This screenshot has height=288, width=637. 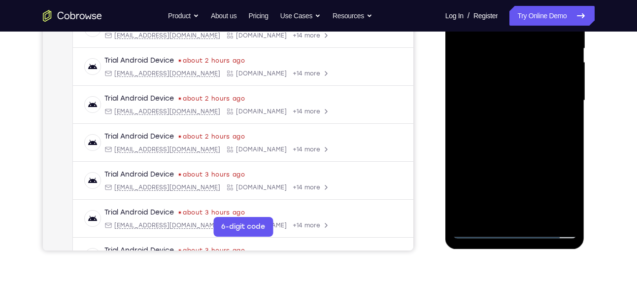 I want to click on time: Sat Aug 30 2025 11:23:25 GMT+0300 (Eastern European Summer Time), so click(x=171, y=216).